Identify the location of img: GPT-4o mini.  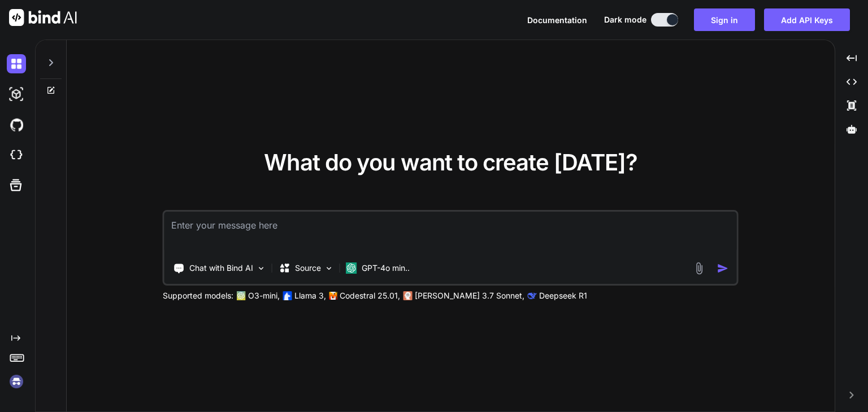
(351, 268).